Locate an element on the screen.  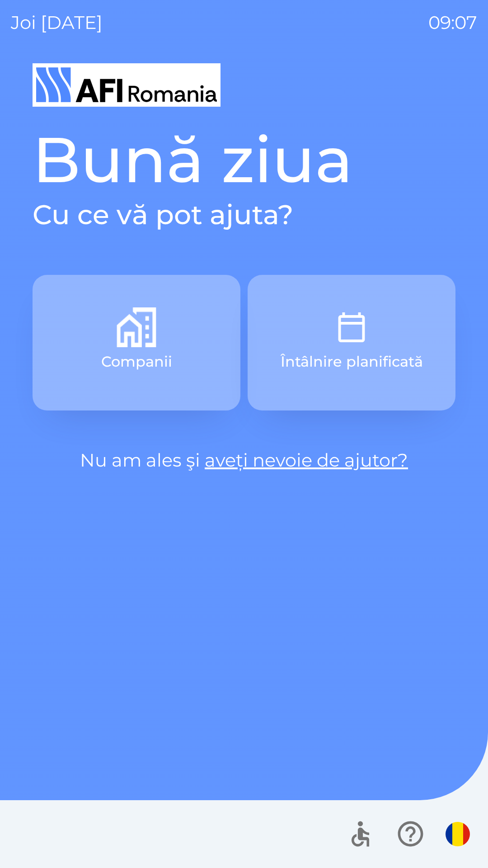
button: Companii is located at coordinates (137, 342).